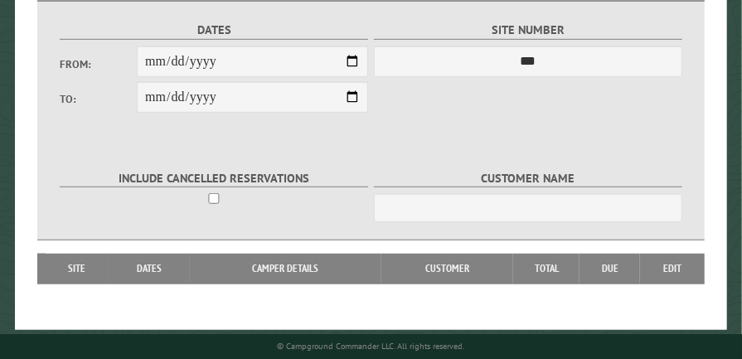 This screenshot has height=359, width=742. What do you see at coordinates (528, 178) in the screenshot?
I see `label: Customer Name` at bounding box center [528, 178].